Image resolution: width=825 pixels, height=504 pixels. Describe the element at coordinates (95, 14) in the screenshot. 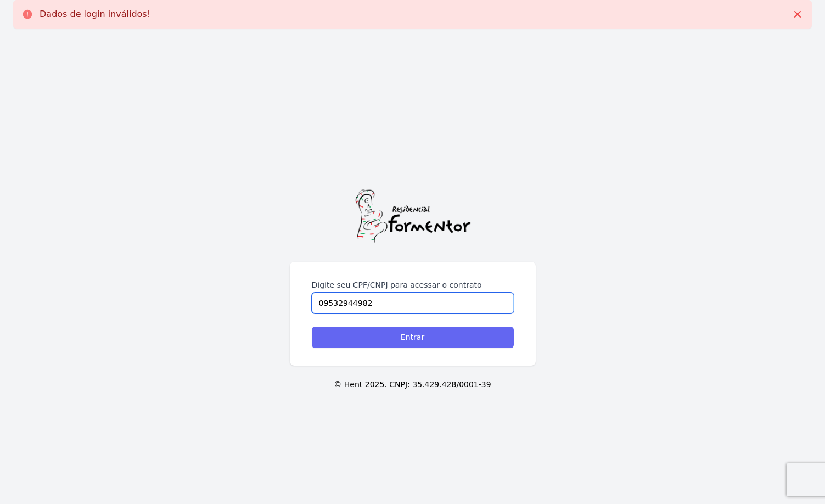

I see `p: Dados de login inválidos!` at that location.